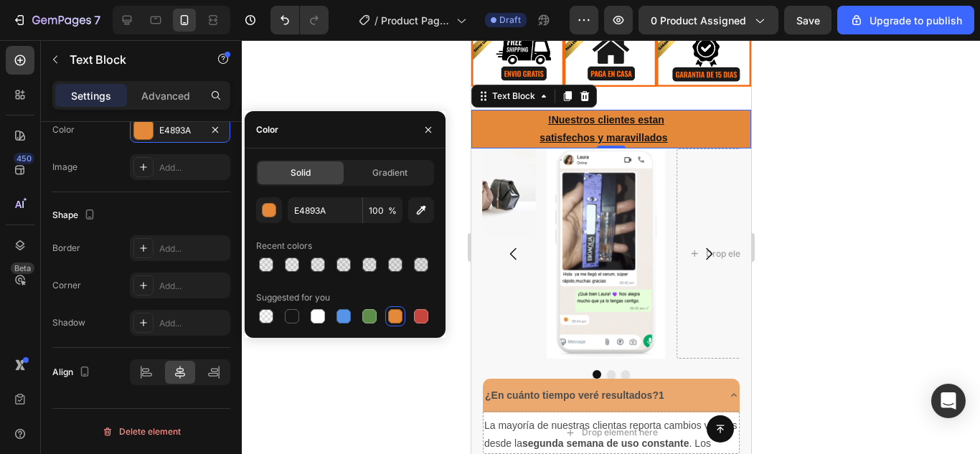 The width and height of the screenshot is (980, 454). What do you see at coordinates (807, 20) in the screenshot?
I see `span: Save` at bounding box center [807, 20].